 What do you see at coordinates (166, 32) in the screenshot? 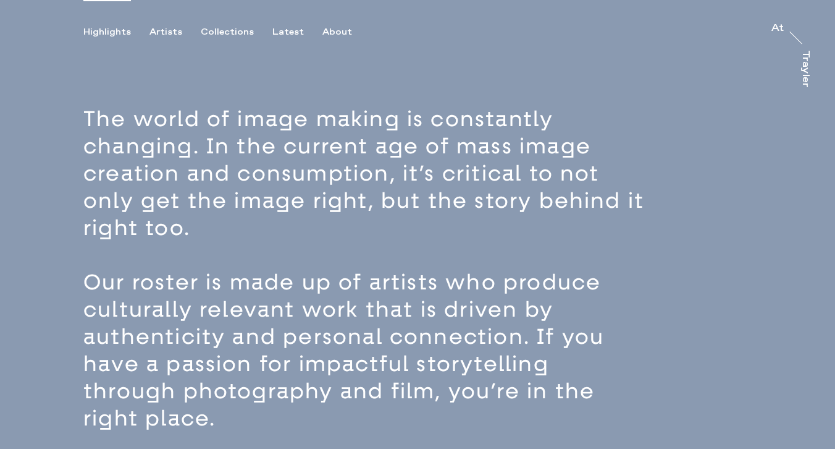
I see `div: Artists` at bounding box center [166, 32].